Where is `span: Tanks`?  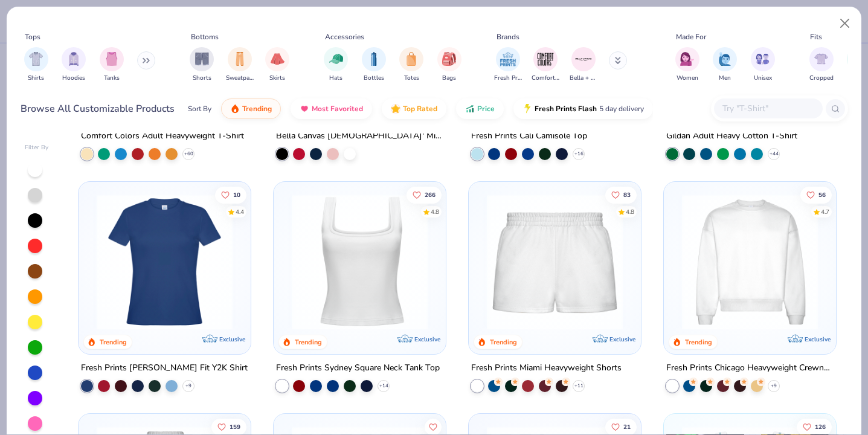
span: Tanks is located at coordinates (112, 78).